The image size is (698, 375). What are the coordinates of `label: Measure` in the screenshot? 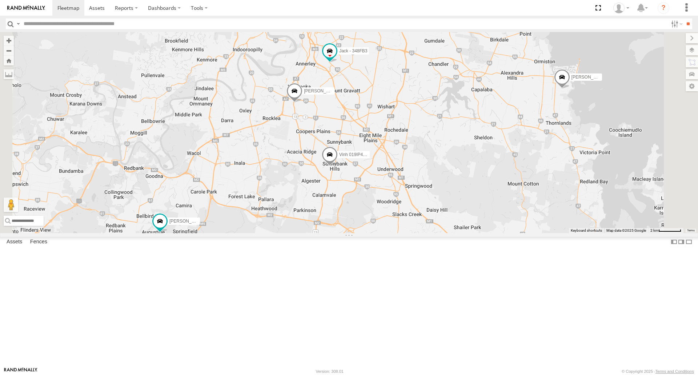 It's located at (9, 74).